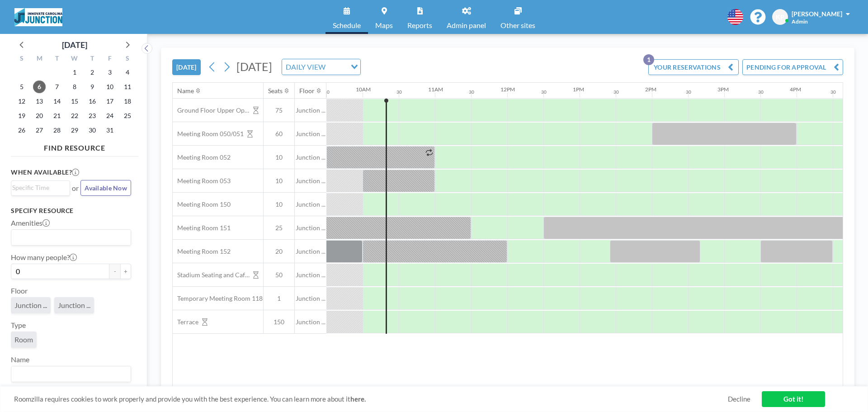  Describe the element at coordinates (792, 67) in the screenshot. I see `button: PENDING FOR APPROVAL` at that location.